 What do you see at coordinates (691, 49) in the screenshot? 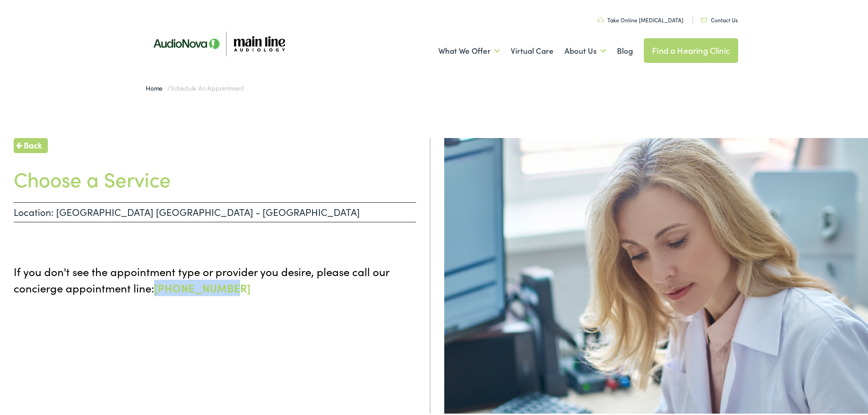
I see `a: Find a Hearing Clinic` at bounding box center [691, 49].